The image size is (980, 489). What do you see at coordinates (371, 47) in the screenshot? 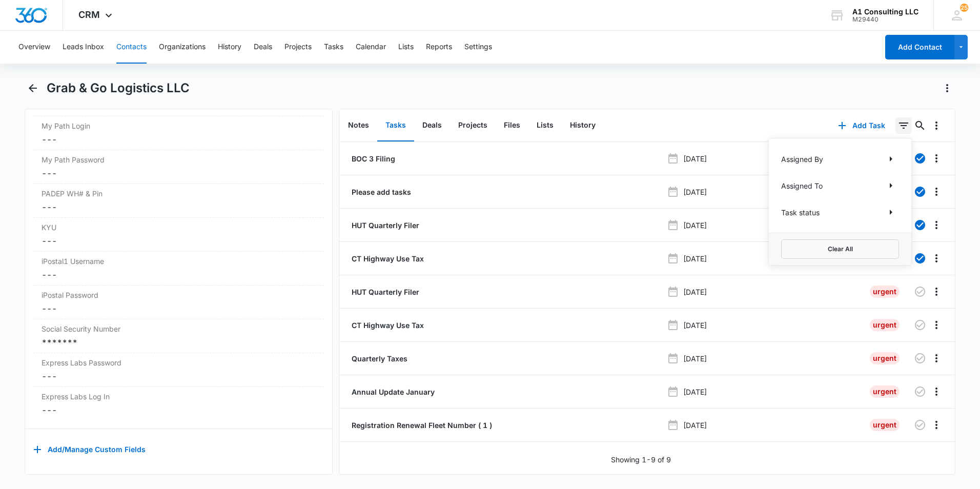
I see `button: Calendar` at bounding box center [371, 47].